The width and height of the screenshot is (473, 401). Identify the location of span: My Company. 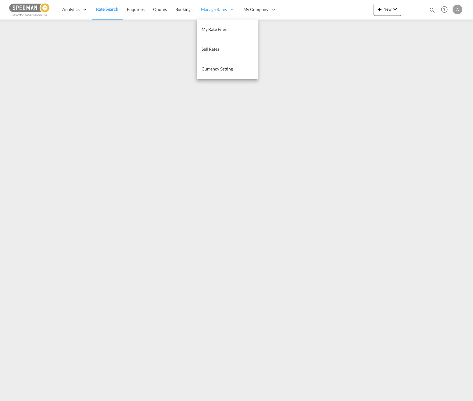
(256, 9).